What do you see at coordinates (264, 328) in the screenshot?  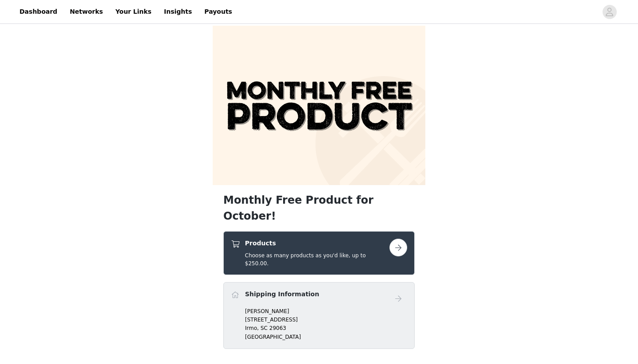 I see `span: SC` at bounding box center [264, 328].